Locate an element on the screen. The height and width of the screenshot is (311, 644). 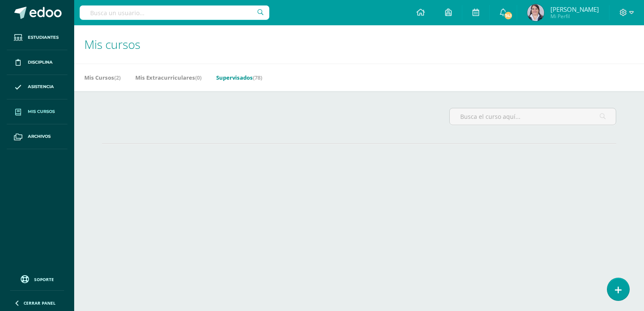
span: (78) is located at coordinates (257, 77).